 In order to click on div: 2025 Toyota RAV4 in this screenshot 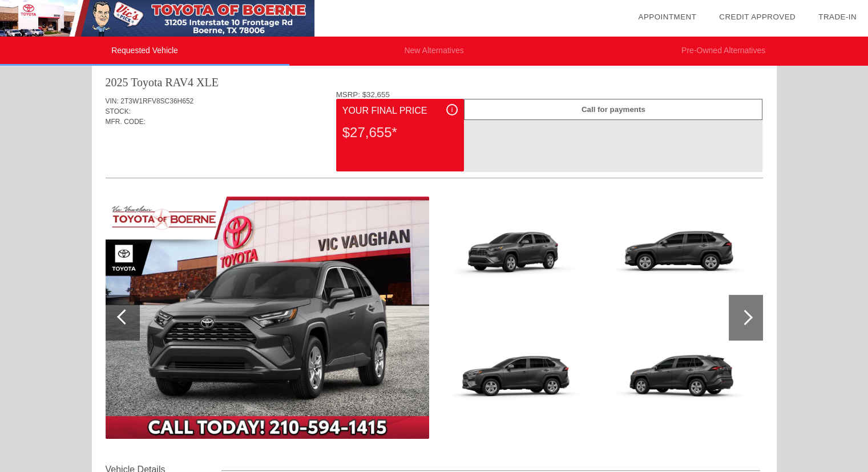, I will do `click(150, 82)`.